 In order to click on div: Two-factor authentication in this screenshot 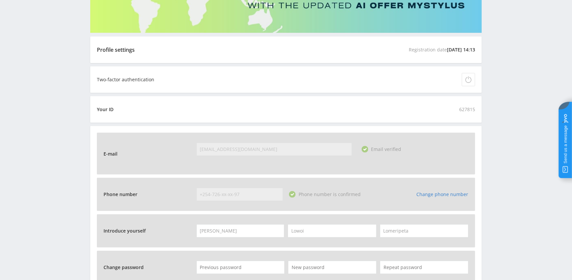, I will do `click(125, 80)`.